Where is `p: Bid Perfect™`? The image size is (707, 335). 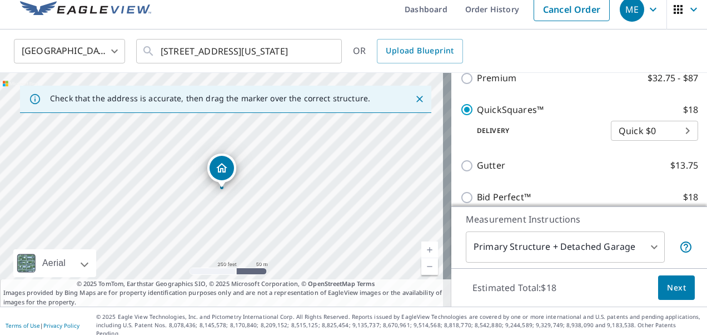
p: Bid Perfect™ is located at coordinates (504, 197).